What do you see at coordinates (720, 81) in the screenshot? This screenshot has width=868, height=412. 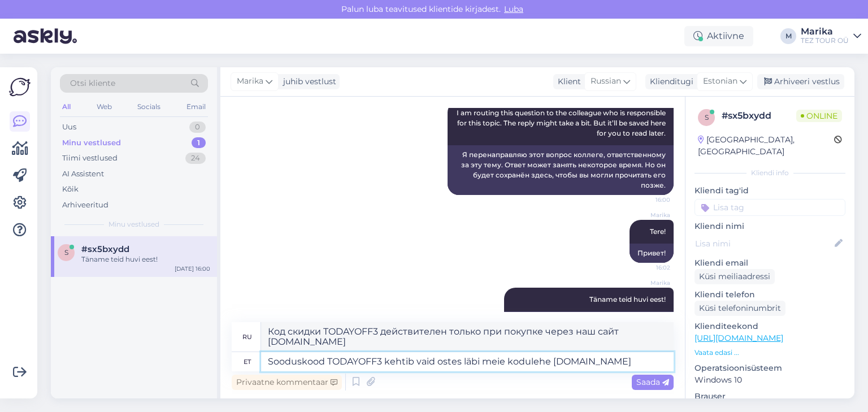 I see `span: Estonian` at bounding box center [720, 81].